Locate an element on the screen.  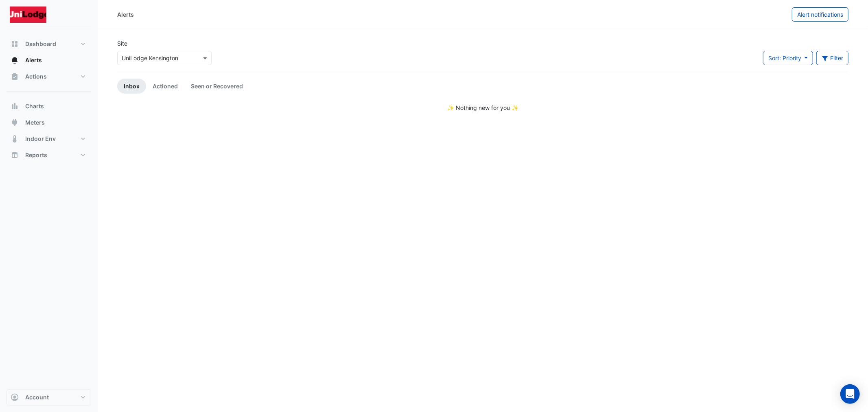
span: Actions is located at coordinates (36, 77).